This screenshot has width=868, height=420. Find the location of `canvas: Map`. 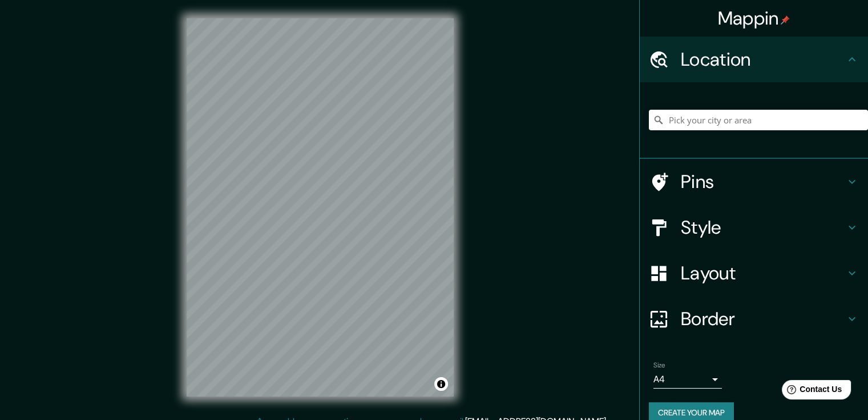

canvas: Map is located at coordinates (320, 207).